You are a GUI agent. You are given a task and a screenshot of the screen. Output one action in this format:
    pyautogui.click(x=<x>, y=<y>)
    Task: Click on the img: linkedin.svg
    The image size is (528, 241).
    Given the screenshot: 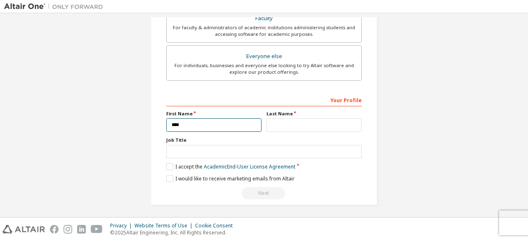 What is the action you would take?
    pyautogui.click(x=81, y=229)
    